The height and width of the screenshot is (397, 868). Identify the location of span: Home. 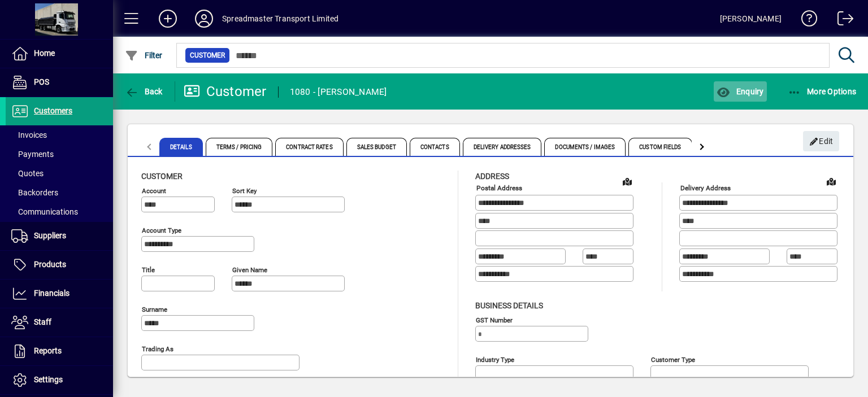
(44, 53).